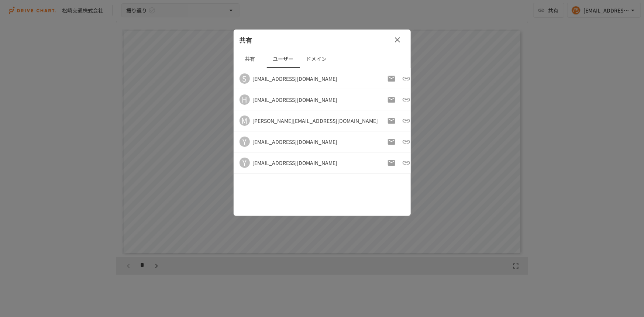  Describe the element at coordinates (283, 59) in the screenshot. I see `button: ユーザー` at that location.